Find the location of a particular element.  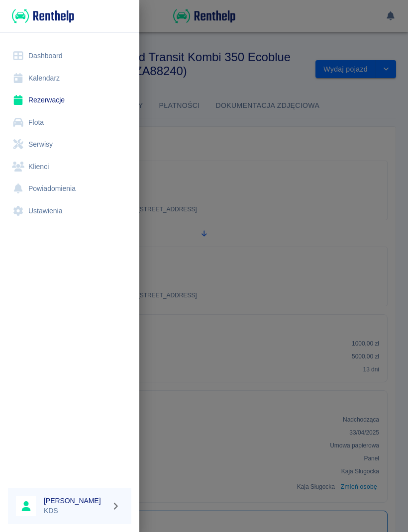

a: Flota is located at coordinates (69, 122).